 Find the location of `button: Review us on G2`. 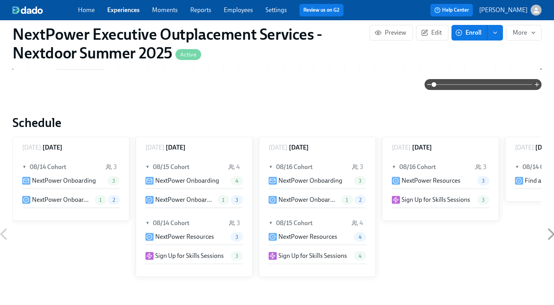

button: Review us on G2 is located at coordinates (321, 10).